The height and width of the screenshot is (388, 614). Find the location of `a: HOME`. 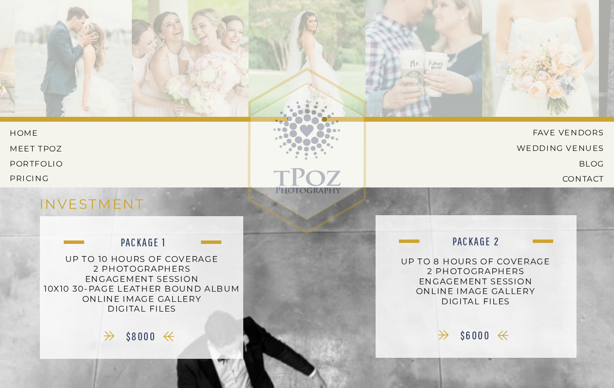

a: HOME is located at coordinates (32, 133).